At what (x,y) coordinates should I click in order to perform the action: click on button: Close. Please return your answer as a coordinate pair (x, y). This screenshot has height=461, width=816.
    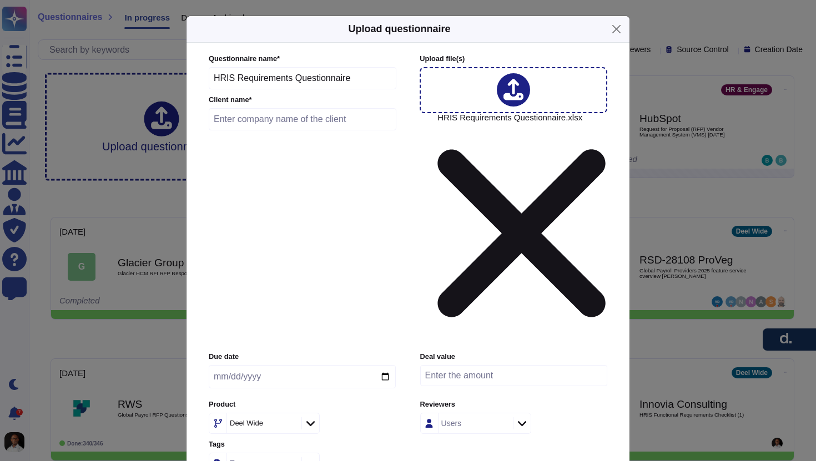
    Looking at the image, I should click on (616, 29).